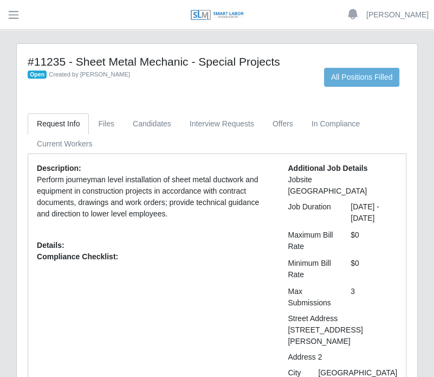 The width and height of the screenshot is (434, 377). Describe the element at coordinates (311, 297) in the screenshot. I see `div: Max Submissions` at that location.